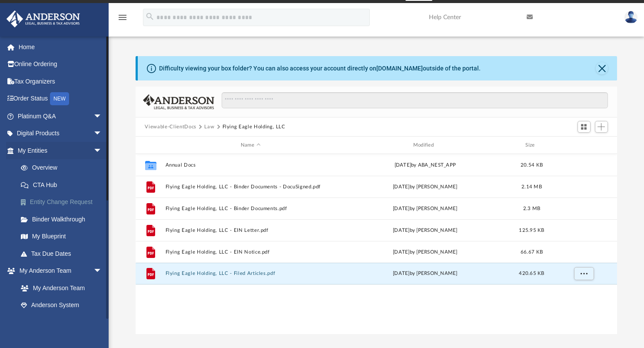  I want to click on button: Add, so click(601, 127).